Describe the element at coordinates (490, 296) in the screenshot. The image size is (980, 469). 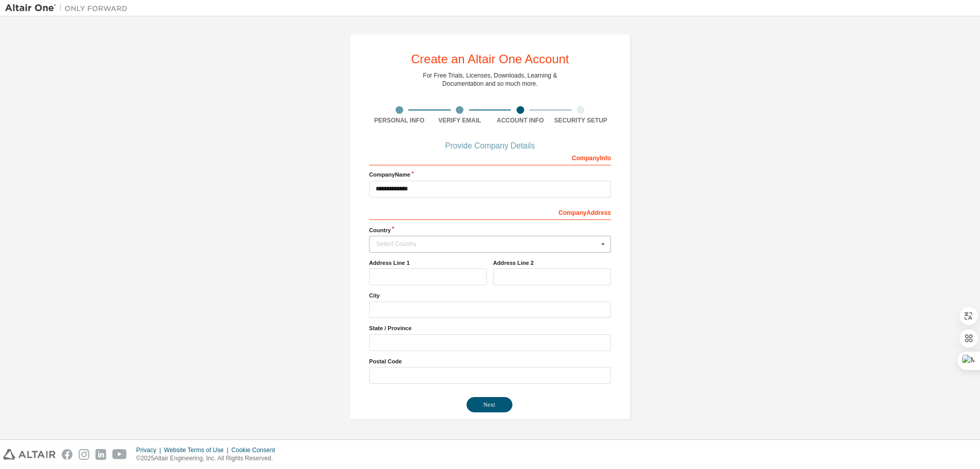
I see `label: City` at that location.